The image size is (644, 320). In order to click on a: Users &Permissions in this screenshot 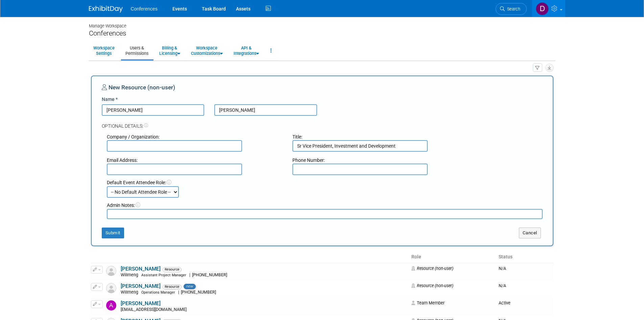, I will do `click(137, 51)`.